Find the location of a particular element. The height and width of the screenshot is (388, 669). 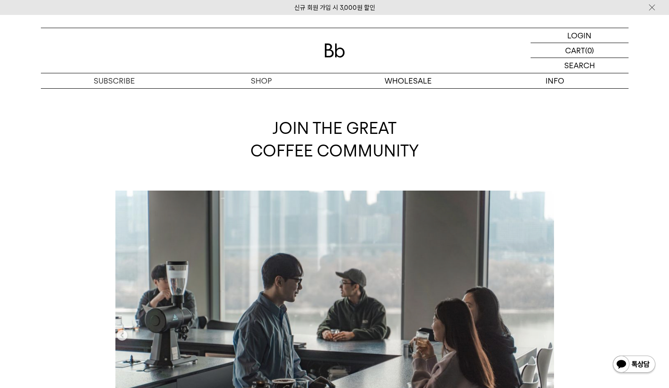

p: INFO is located at coordinates (555, 81).